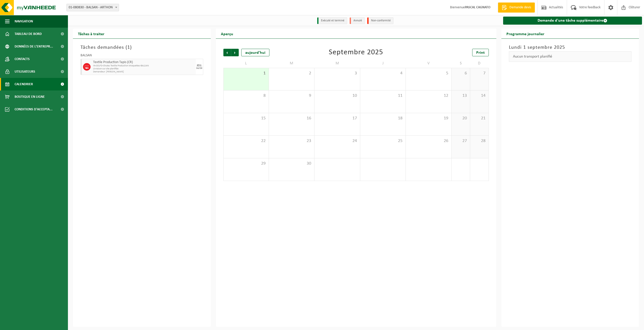 The image size is (644, 330). Describe the element at coordinates (479, 64) in the screenshot. I see `td: D` at that location.